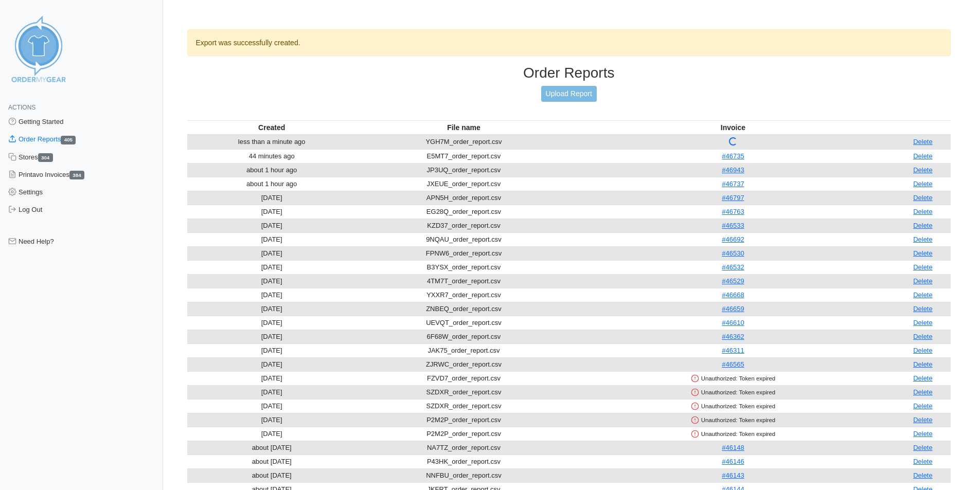  What do you see at coordinates (732, 239) in the screenshot?
I see `a: #46692` at bounding box center [732, 239].